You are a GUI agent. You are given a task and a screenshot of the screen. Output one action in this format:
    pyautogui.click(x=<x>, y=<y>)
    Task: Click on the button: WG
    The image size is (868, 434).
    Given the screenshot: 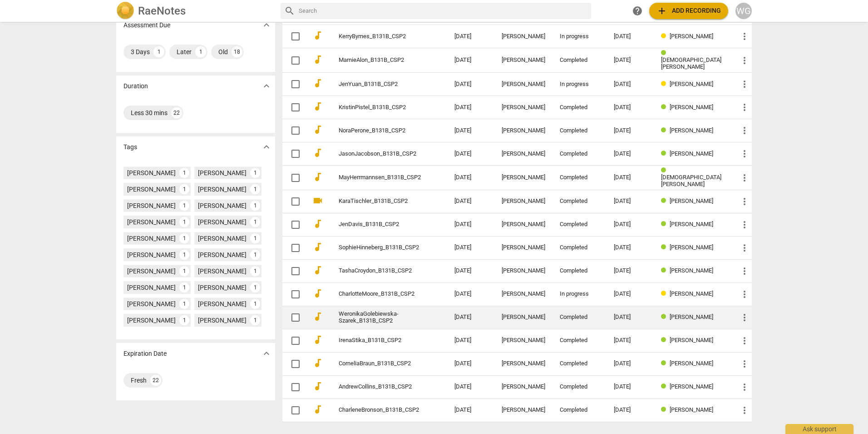 What is the action you would take?
    pyautogui.click(x=744, y=11)
    